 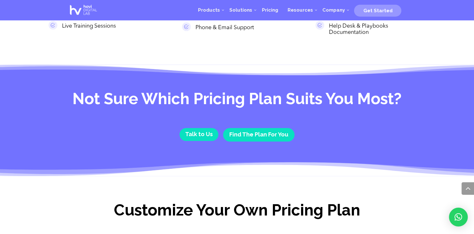 What do you see at coordinates (378, 29) in the screenshot?
I see `p: Help Desk & Playbooks Documentation` at bounding box center [378, 29].